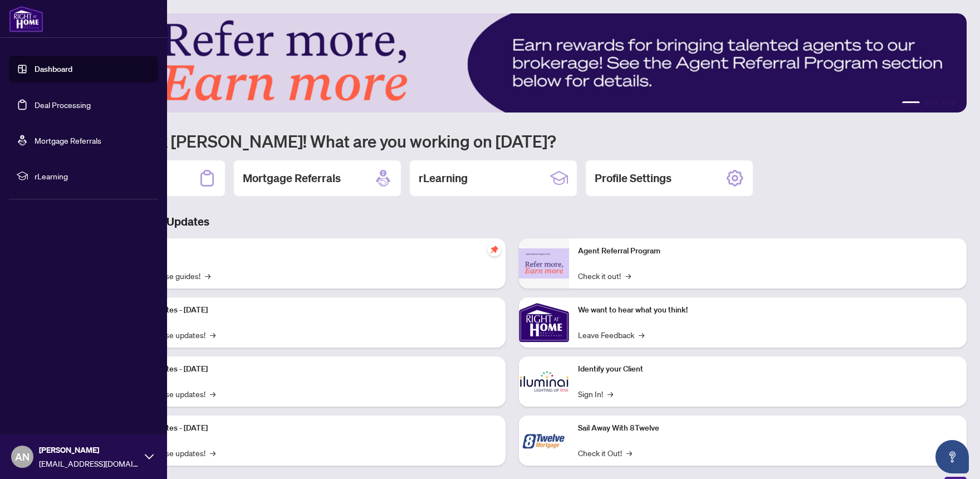 The image size is (980, 479). What do you see at coordinates (768, 369) in the screenshot?
I see `p: Identify your Client` at bounding box center [768, 369].